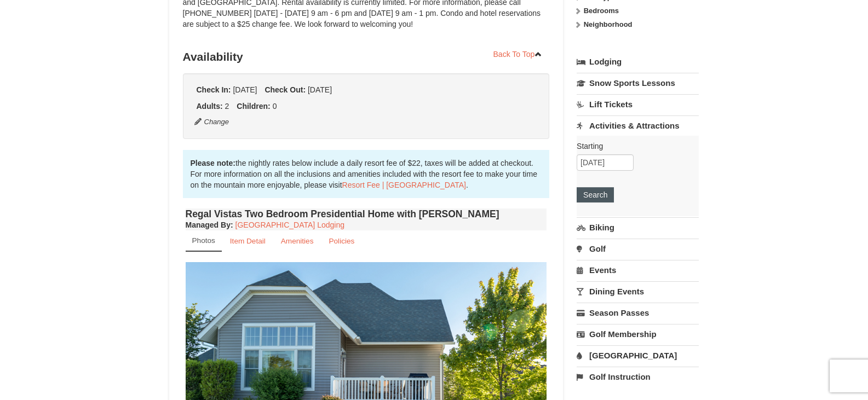  What do you see at coordinates (275, 106) in the screenshot?
I see `span: 0` at bounding box center [275, 106].